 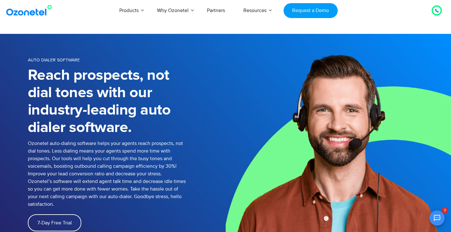 What do you see at coordinates (107, 174) in the screenshot?
I see `p: Ozonetel auto-dialing software helps your agents reach prospects, not dial tones. Less dialing me...` at bounding box center [107, 174].